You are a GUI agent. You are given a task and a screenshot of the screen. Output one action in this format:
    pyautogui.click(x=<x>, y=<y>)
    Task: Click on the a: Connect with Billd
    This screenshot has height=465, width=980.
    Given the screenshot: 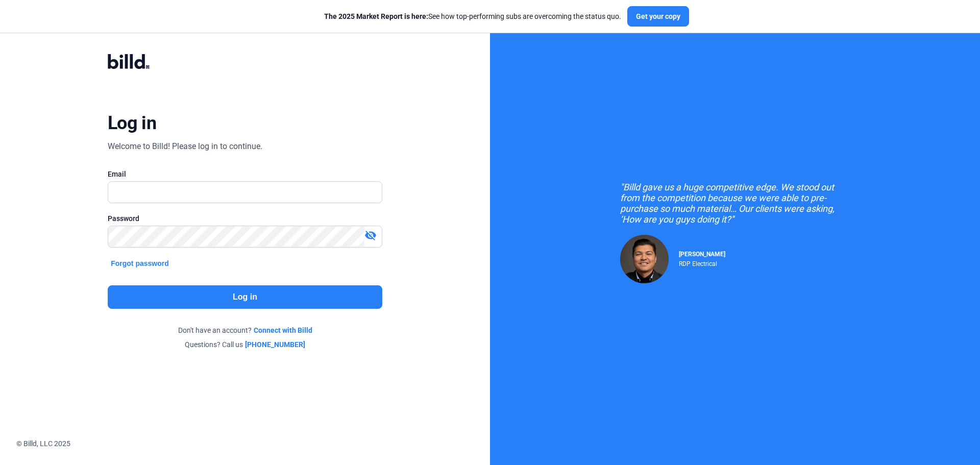 What is the action you would take?
    pyautogui.click(x=283, y=331)
    